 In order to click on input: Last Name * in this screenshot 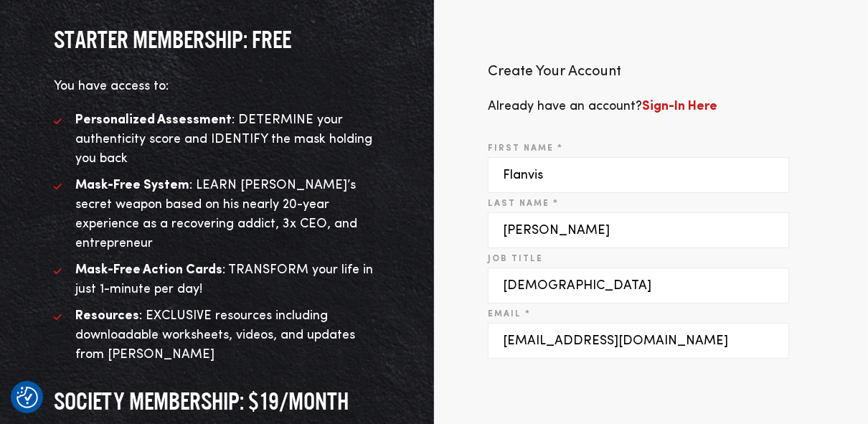, I will do `click(638, 230)`.